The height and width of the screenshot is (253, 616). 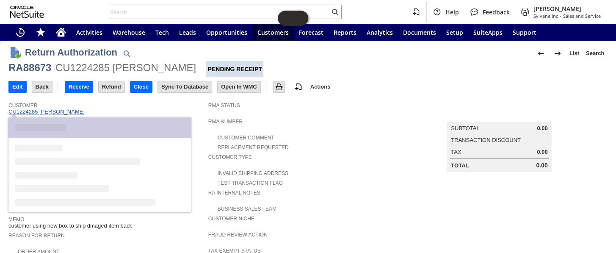 I want to click on img: Previous, so click(x=540, y=53).